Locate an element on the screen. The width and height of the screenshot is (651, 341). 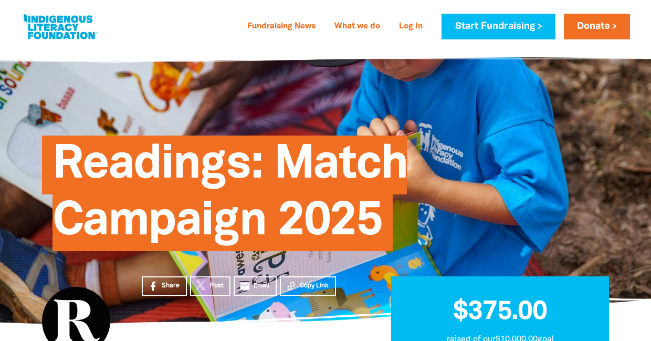
a: Start Fundraising is located at coordinates (499, 26).